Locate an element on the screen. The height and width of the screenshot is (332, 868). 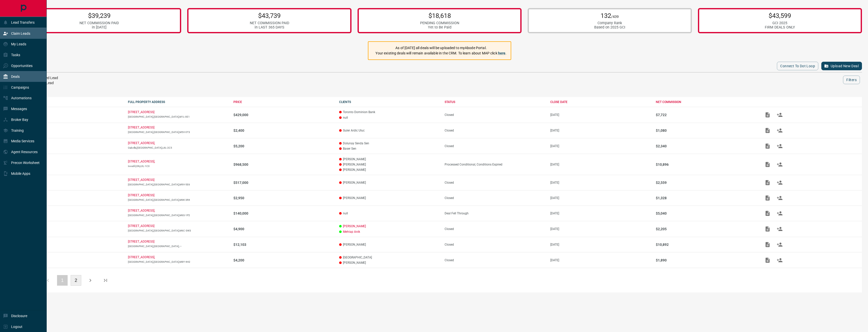
a: here is located at coordinates (502, 54).